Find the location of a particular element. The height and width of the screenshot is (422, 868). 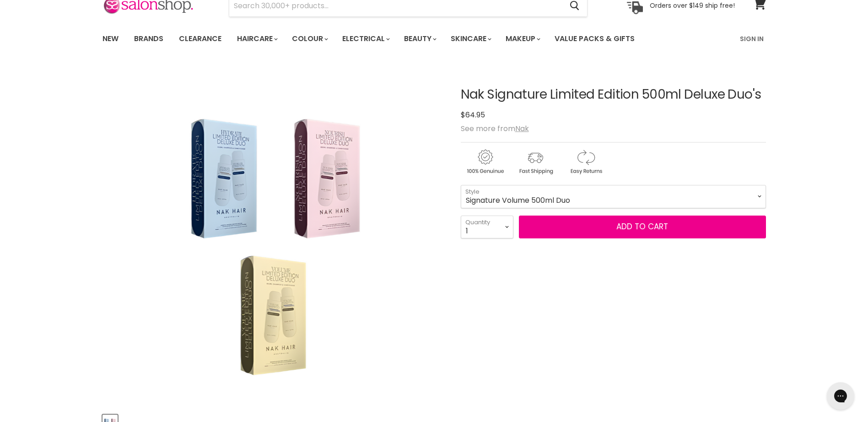

a: Skincare is located at coordinates (471, 39).